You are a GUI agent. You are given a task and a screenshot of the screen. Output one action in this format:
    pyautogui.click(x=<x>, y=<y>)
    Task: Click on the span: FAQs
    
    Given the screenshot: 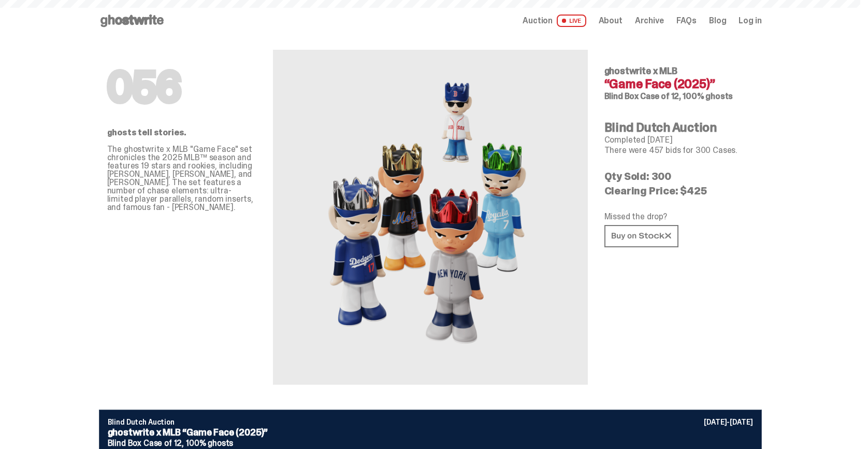 What is the action you would take?
    pyautogui.click(x=686, y=21)
    